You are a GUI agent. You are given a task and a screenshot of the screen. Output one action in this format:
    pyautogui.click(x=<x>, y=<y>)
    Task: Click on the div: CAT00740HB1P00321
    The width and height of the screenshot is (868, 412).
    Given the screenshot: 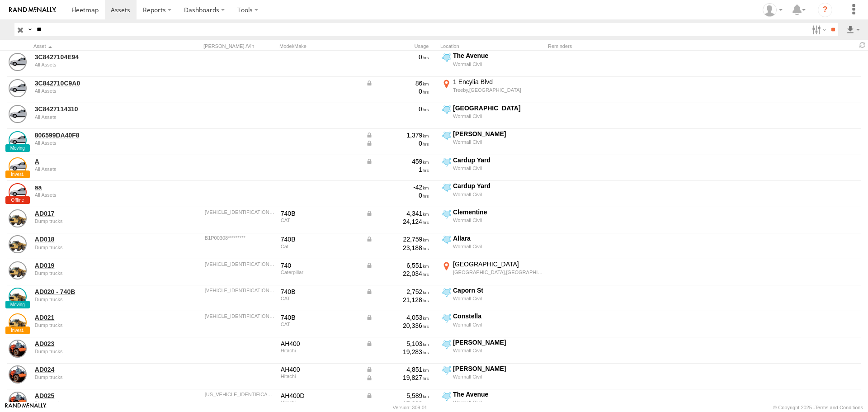 What is the action you would take?
    pyautogui.click(x=240, y=264)
    